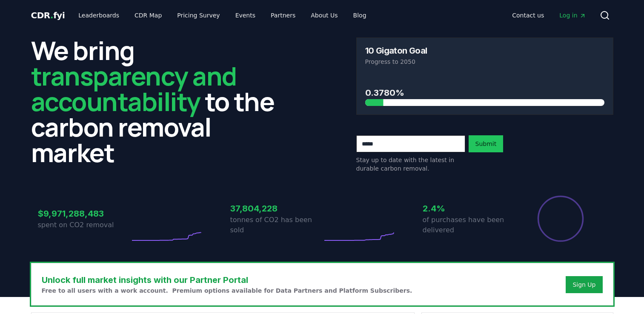 Image resolution: width=644 pixels, height=314 pixels. What do you see at coordinates (84, 225) in the screenshot?
I see `p: spent on CO2 removal` at bounding box center [84, 225].